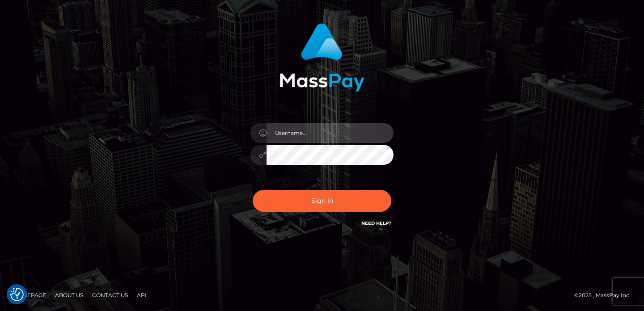 The image size is (644, 311). Describe the element at coordinates (142, 295) in the screenshot. I see `a: API` at that location.